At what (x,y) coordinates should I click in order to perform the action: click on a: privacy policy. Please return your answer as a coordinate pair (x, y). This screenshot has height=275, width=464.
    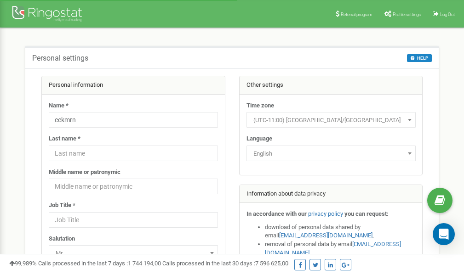
    Looking at the image, I should click on (325, 214).